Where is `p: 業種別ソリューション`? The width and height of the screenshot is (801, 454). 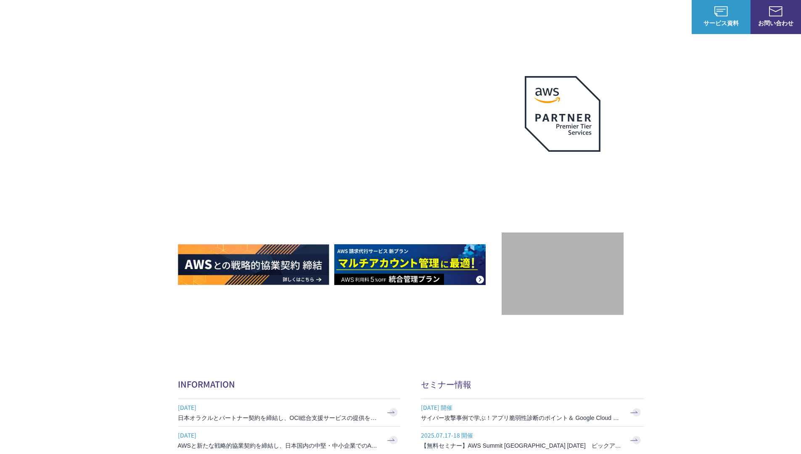
p: 業種別ソリューション is located at coordinates (520, 17).